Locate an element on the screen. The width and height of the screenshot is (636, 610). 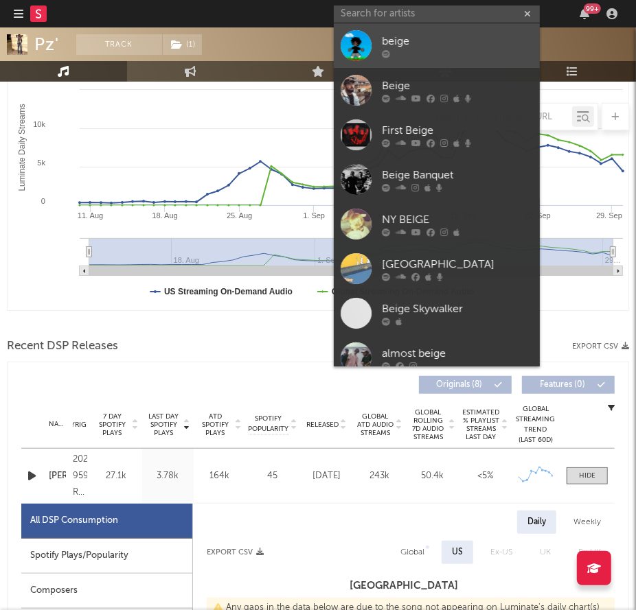
text: 22. Sep is located at coordinates (538, 216).